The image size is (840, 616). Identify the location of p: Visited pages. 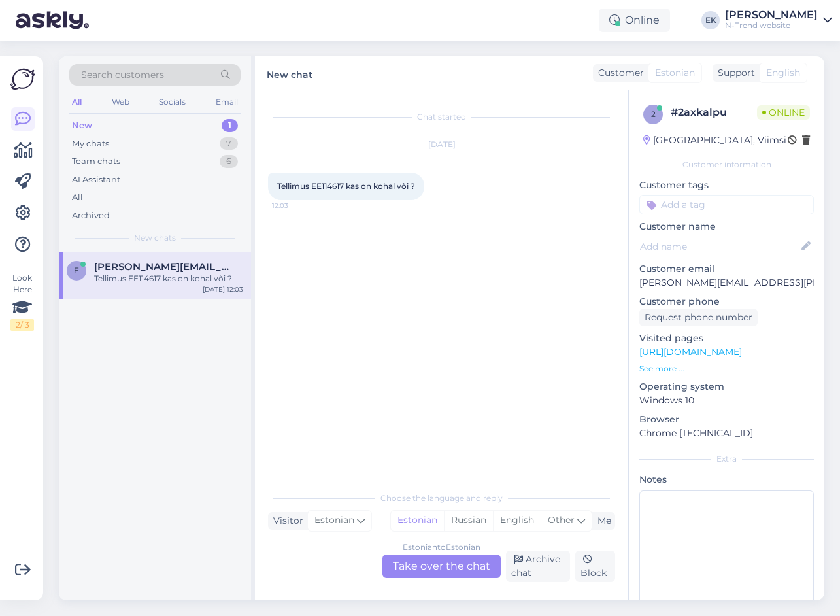
(727, 338).